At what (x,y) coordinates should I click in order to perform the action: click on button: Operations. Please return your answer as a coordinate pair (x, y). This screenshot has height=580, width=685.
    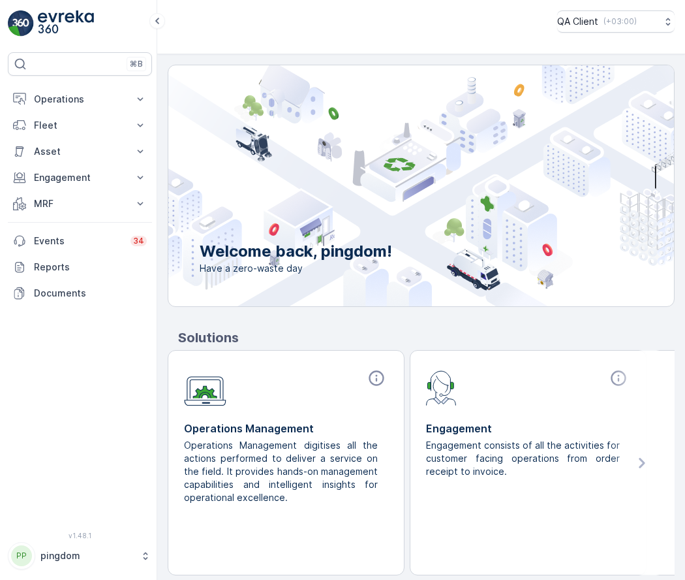
    Looking at the image, I should click on (80, 99).